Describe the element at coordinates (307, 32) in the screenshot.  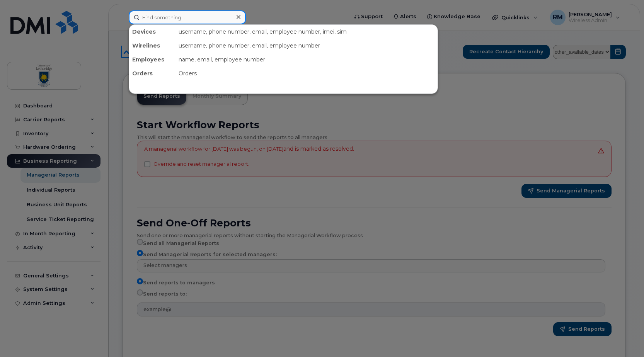
I see `div: username, phone number, email, employee number, imei, sim` at that location.